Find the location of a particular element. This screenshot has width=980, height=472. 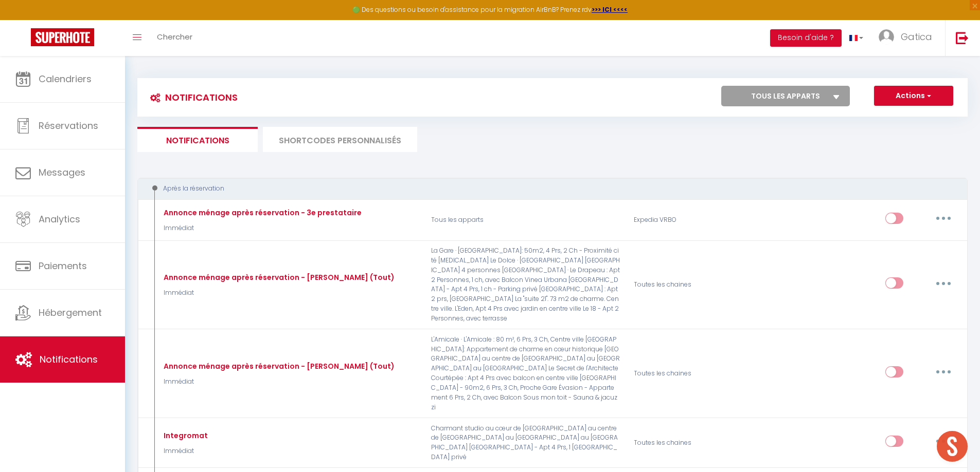

span: Calendriers is located at coordinates (65, 79).